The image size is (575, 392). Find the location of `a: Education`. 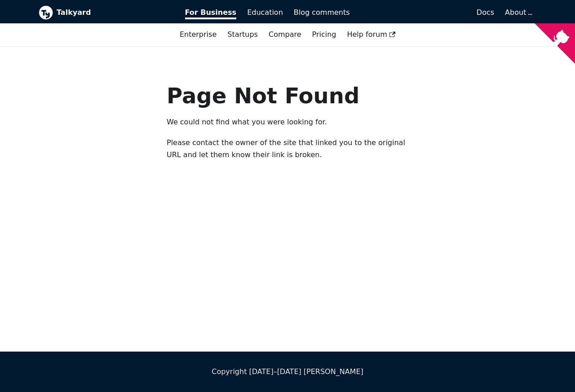

a: Education is located at coordinates (265, 12).